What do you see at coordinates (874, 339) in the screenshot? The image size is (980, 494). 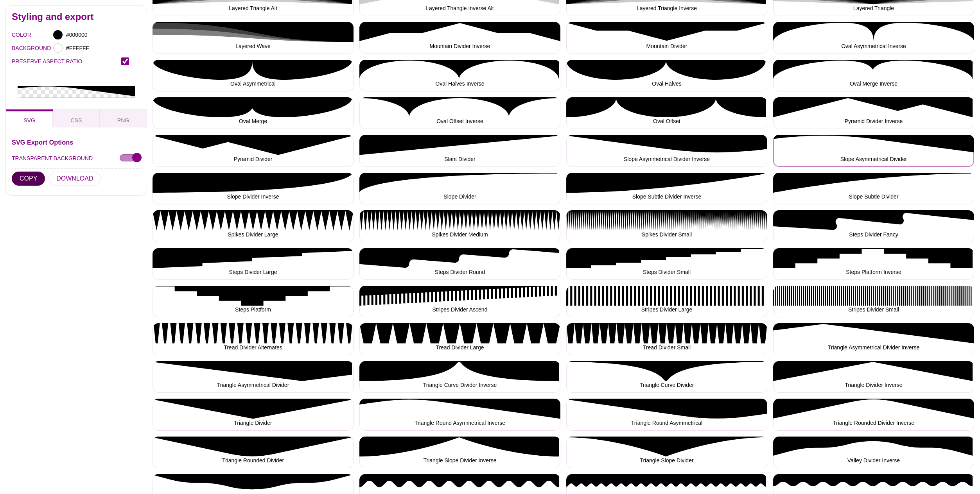 I see `button: Triangle Asymmetrical Divider Inverse` at bounding box center [874, 339].